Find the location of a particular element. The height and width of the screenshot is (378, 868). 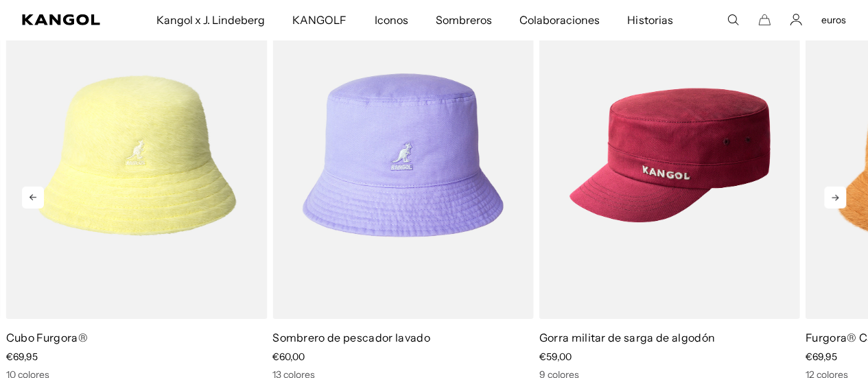

font: Historias is located at coordinates (650, 20).